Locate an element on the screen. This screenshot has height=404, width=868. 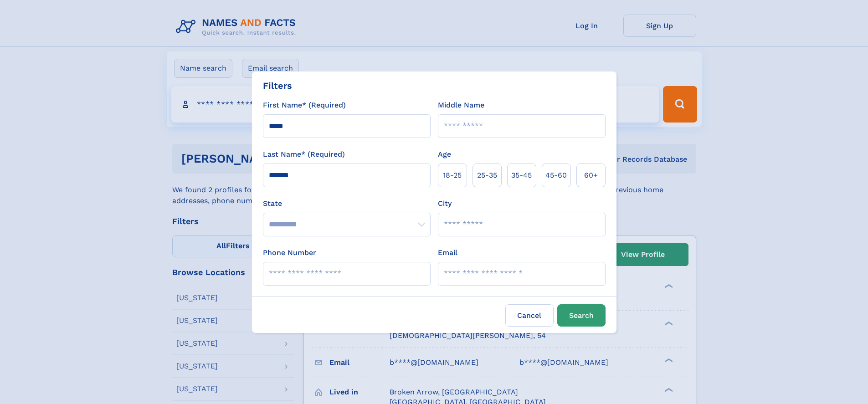
div: Filters is located at coordinates (277, 86).